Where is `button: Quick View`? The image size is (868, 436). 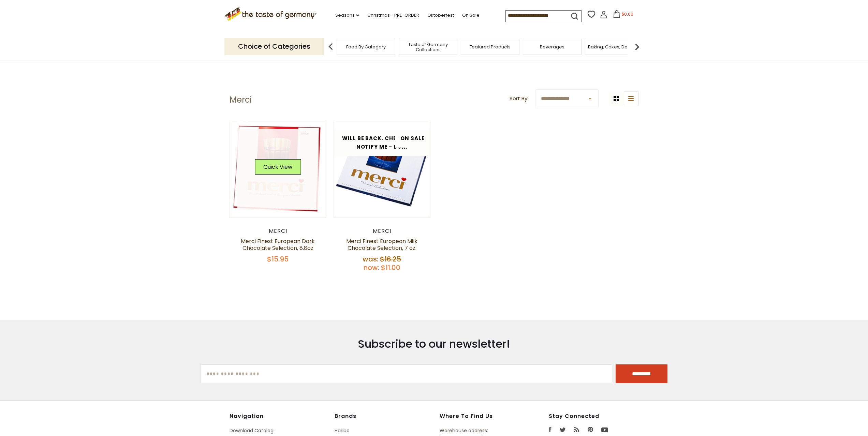
button: Quick View is located at coordinates (278, 167).